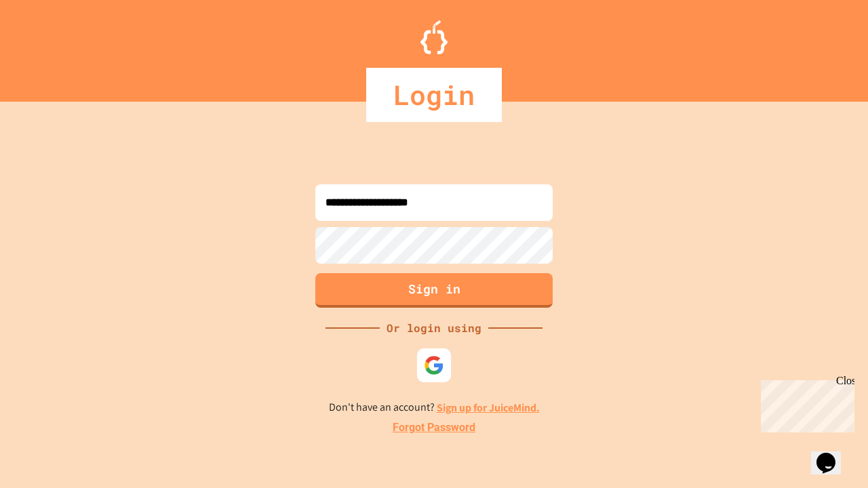 Image resolution: width=868 pixels, height=488 pixels. Describe the element at coordinates (434, 365) in the screenshot. I see `img: google-icon.svg` at that location.